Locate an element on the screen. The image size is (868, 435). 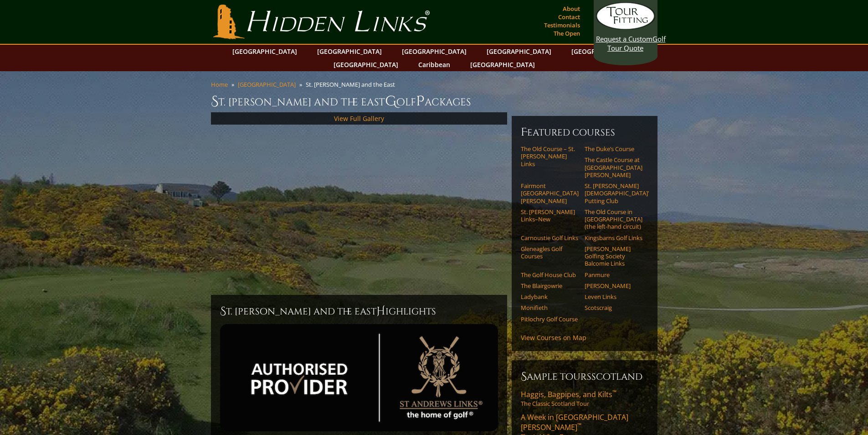
a: Testimonials is located at coordinates (562, 25).